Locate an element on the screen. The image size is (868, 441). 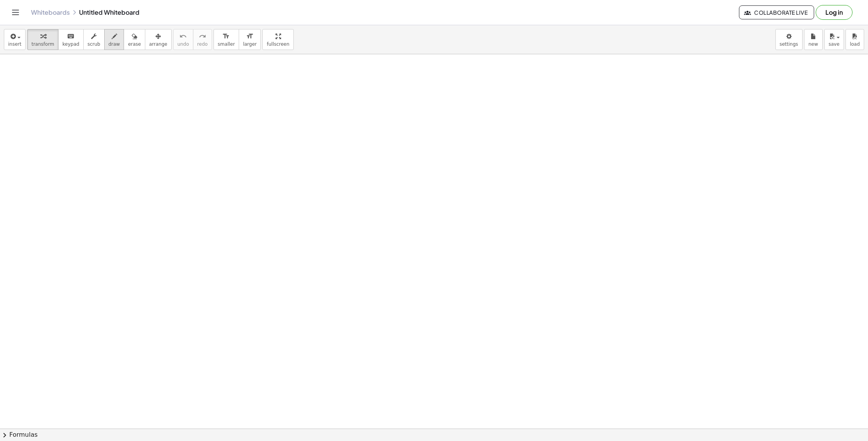
button: Collaborate Live is located at coordinates (777, 12).